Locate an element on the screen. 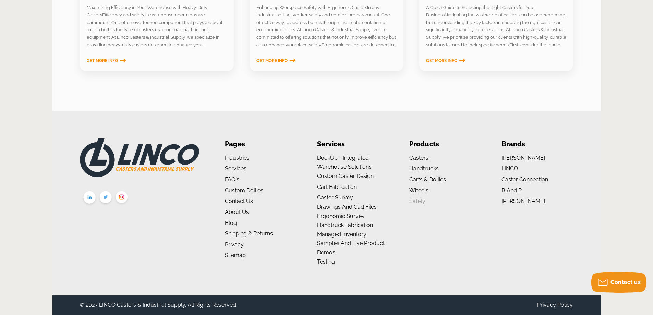 This screenshot has width=653, height=315. a: Caster Survey is located at coordinates (335, 197).